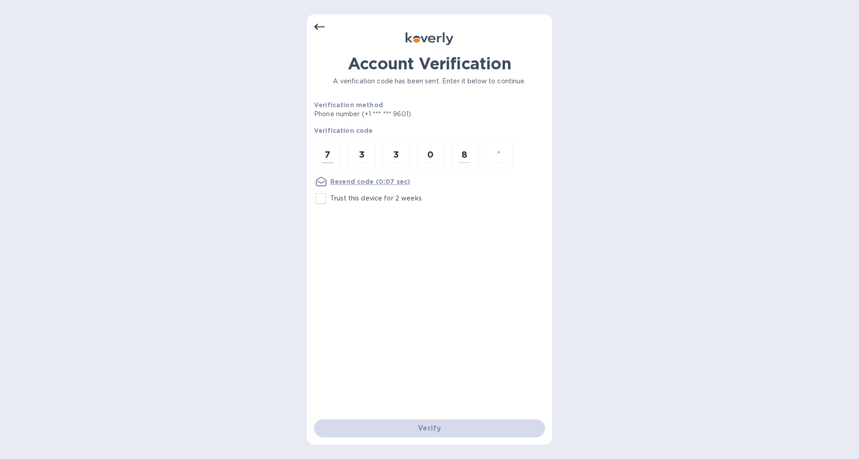 The height and width of the screenshot is (459, 859). I want to click on h1: Account Verification, so click(429, 64).